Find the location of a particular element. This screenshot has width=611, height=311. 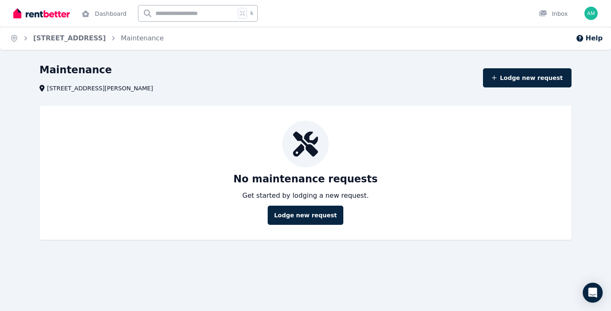

img: RentBetter is located at coordinates (42, 13).